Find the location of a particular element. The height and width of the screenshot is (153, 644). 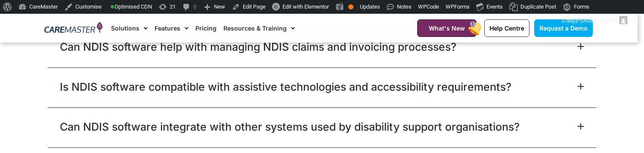

a: Solutions is located at coordinates (129, 28).